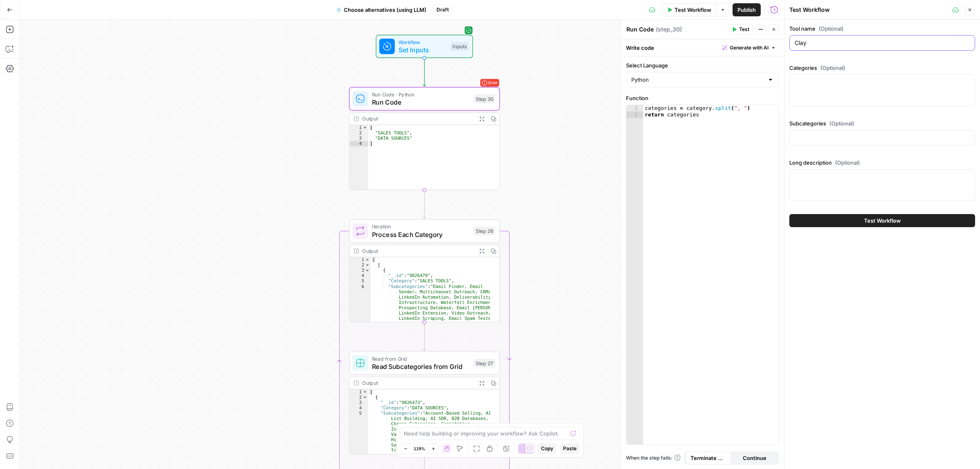 The width and height of the screenshot is (980, 469). What do you see at coordinates (882, 163) in the screenshot?
I see `label: Long description` at bounding box center [882, 163].